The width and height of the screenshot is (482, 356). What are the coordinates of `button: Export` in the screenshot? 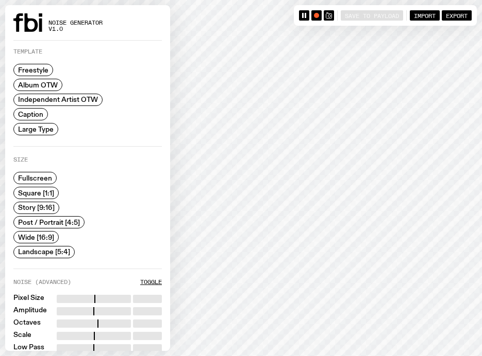 It's located at (456, 15).